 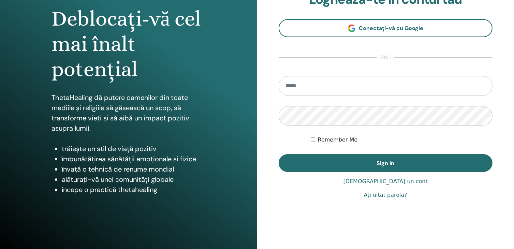 What do you see at coordinates (134, 149) in the screenshot?
I see `li: trăiește un stil de viață pozitiv` at bounding box center [134, 149].